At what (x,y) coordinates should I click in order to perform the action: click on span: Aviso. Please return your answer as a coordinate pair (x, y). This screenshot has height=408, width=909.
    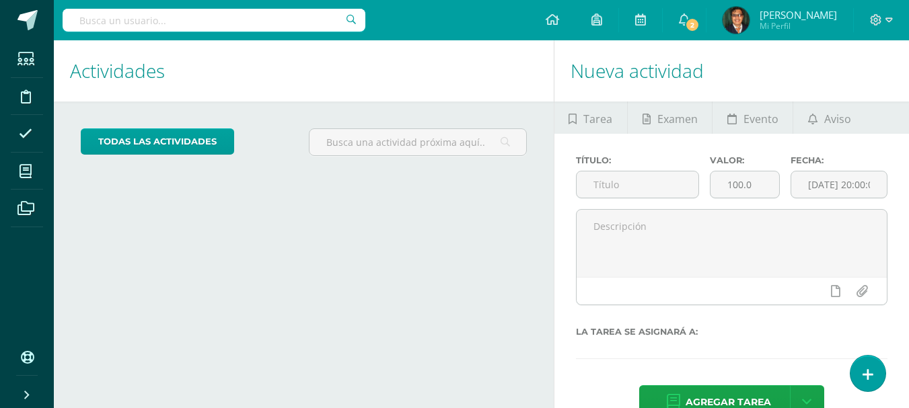
    Looking at the image, I should click on (838, 119).